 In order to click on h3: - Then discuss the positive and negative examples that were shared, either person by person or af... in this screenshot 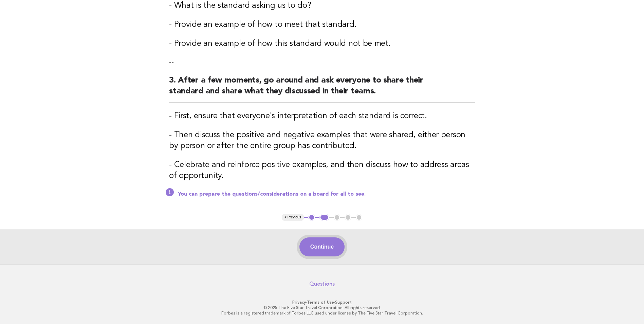, I will do `click(322, 140)`.